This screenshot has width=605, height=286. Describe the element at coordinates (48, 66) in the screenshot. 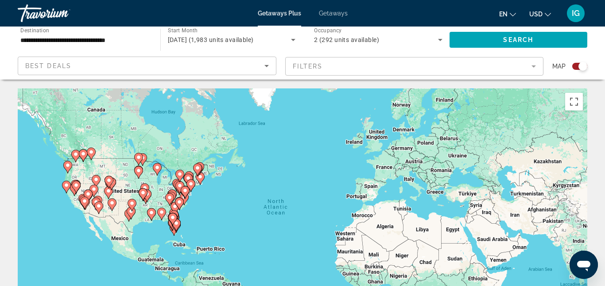

I see `span: Best Deals` at that location.